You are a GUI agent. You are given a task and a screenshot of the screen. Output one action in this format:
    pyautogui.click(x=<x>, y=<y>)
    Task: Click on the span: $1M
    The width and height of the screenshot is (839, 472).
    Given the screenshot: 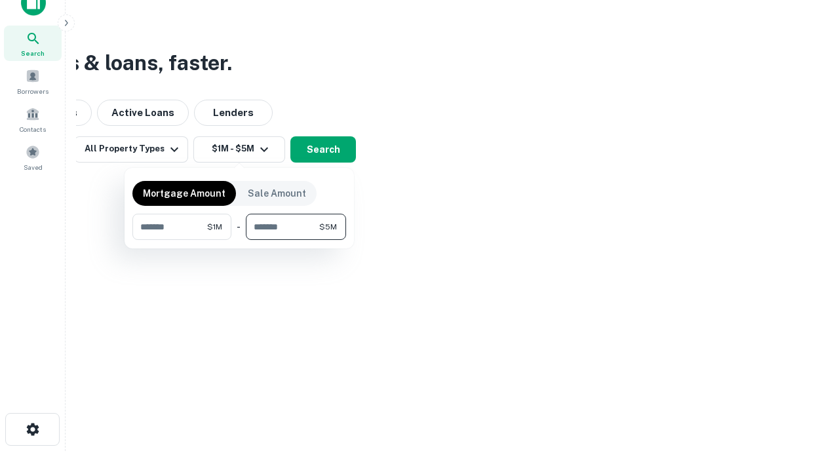 What is the action you would take?
    pyautogui.click(x=214, y=227)
    